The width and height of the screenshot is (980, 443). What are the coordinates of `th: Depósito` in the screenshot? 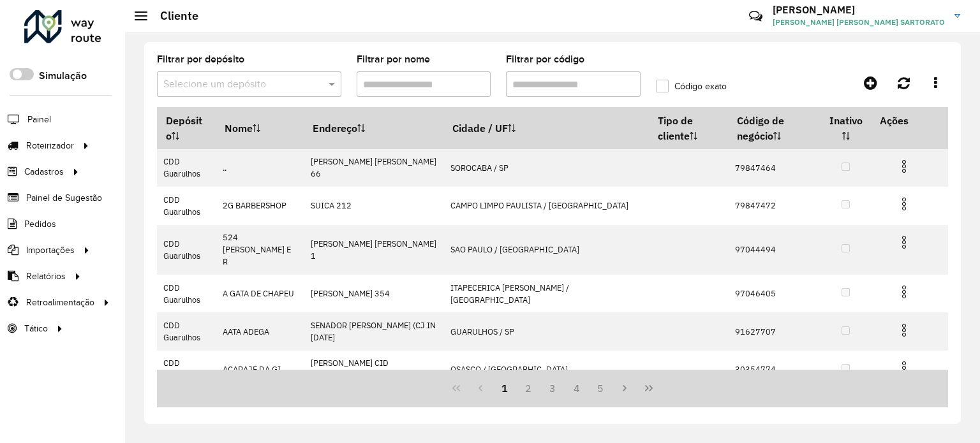 It's located at (186, 128).